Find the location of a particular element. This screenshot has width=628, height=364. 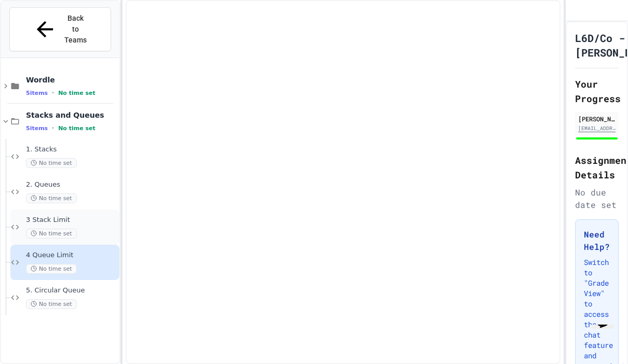

button: Back to Teams is located at coordinates (60, 29).